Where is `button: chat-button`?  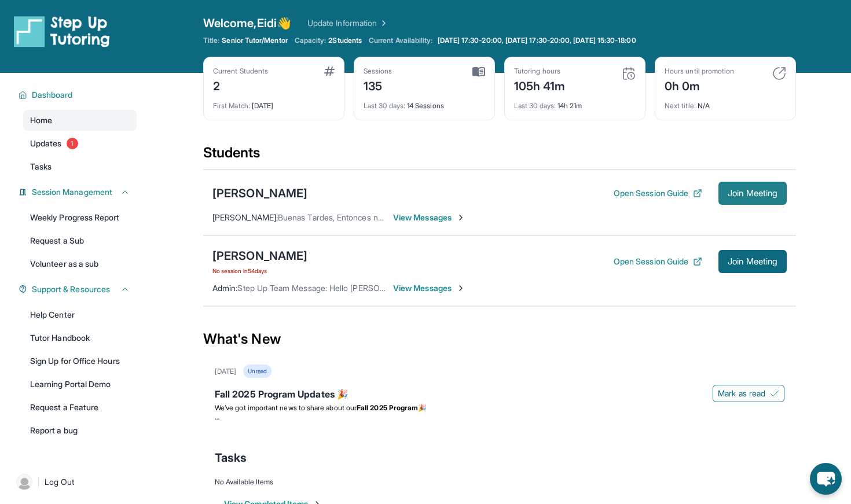
button: chat-button is located at coordinates (825, 478).